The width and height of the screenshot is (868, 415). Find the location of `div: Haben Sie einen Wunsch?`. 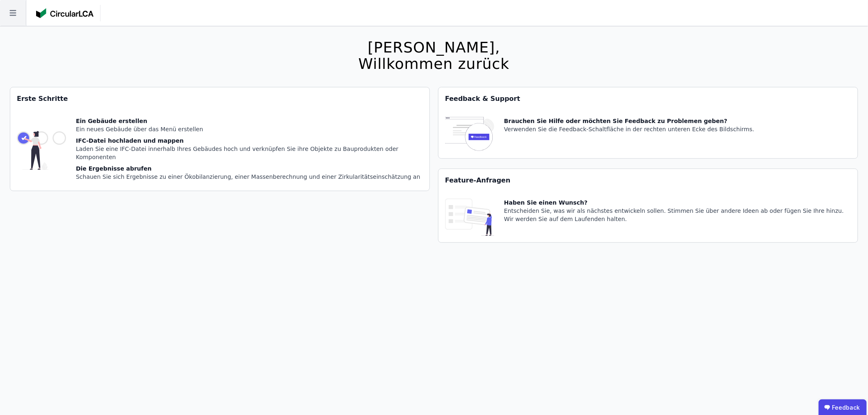

div: Haben Sie einen Wunsch? is located at coordinates (678, 203).